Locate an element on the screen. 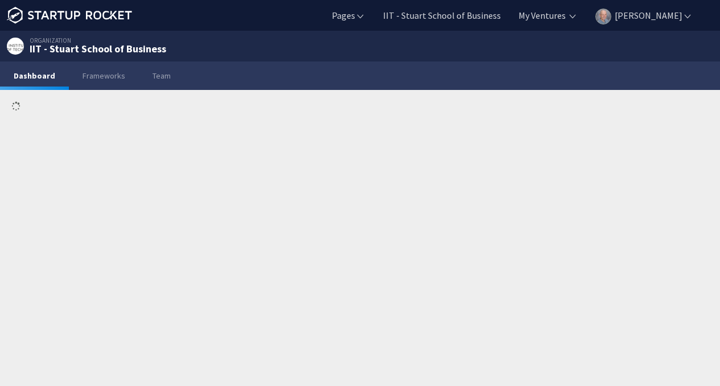 This screenshot has width=720, height=386. a: Pages is located at coordinates (347, 15).